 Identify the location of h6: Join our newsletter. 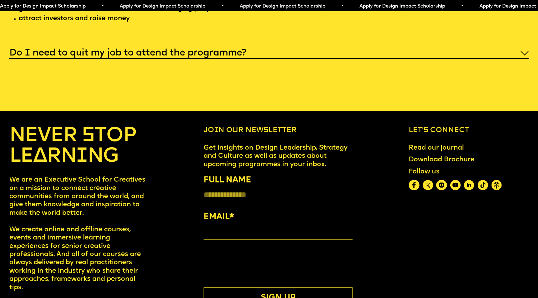
(278, 130).